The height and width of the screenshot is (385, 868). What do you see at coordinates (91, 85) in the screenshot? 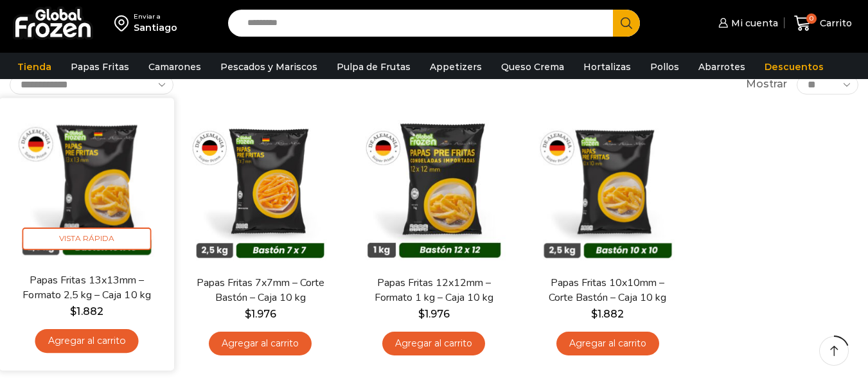
I see `select: Pedido de la tienda` at bounding box center [91, 85].